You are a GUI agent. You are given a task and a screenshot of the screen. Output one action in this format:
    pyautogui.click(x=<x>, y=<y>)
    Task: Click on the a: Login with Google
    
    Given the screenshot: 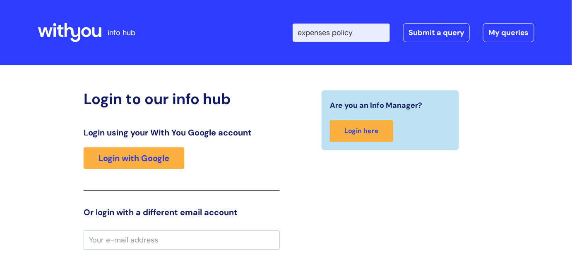 What is the action you would take?
    pyautogui.click(x=134, y=158)
    